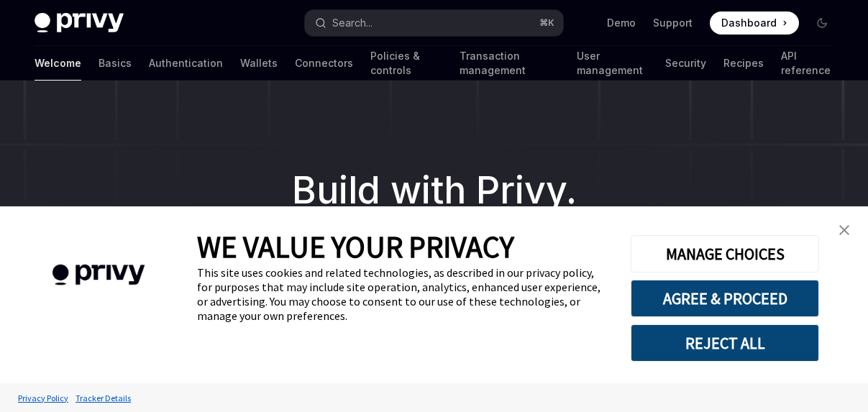 The height and width of the screenshot is (412, 868). Describe the element at coordinates (744, 63) in the screenshot. I see `a: Recipes` at that location.